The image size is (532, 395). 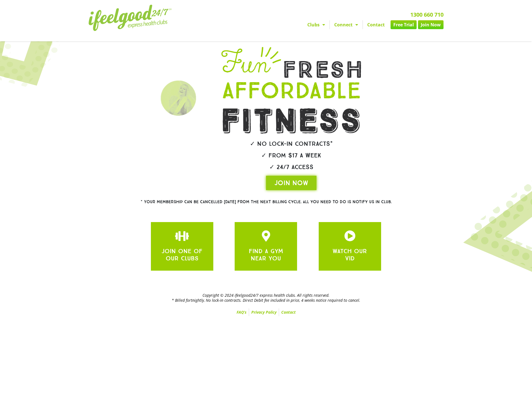 What do you see at coordinates (266, 255) in the screenshot?
I see `a: FIND A GYM NEAR YOU` at bounding box center [266, 255].